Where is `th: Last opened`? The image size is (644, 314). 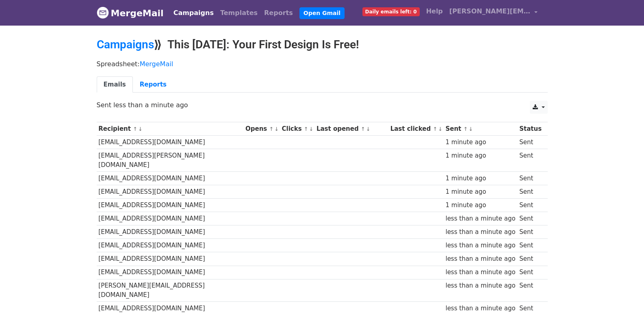 th: Last opened is located at coordinates (351, 129).